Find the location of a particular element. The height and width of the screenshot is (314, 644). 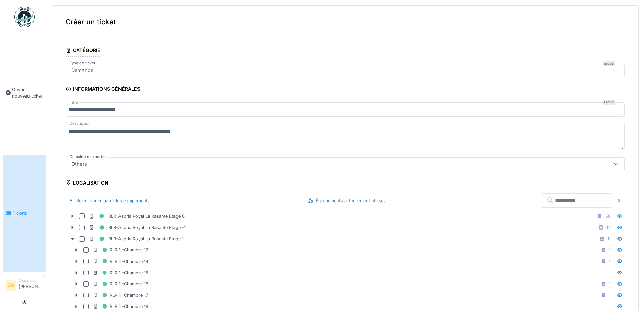

a: Ouvrir nouveau ticket is located at coordinates (24, 93).